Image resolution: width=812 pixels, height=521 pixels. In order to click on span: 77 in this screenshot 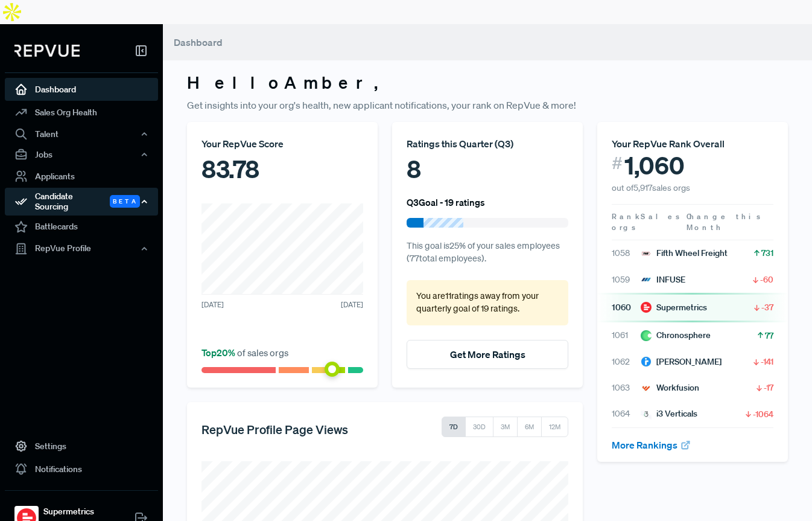, I will do `click(769, 335)`.